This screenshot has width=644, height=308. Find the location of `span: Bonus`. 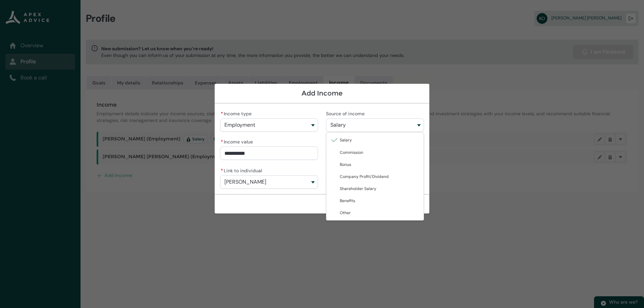

span: Bonus is located at coordinates (345, 165).